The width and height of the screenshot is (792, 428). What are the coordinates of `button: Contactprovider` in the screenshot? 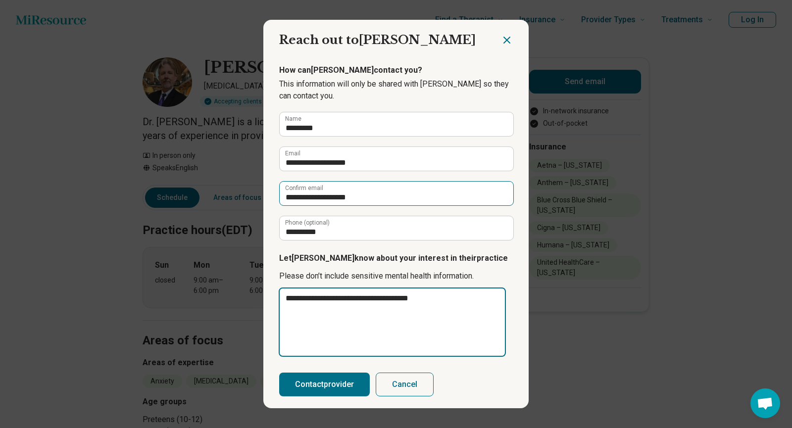 It's located at (324, 385).